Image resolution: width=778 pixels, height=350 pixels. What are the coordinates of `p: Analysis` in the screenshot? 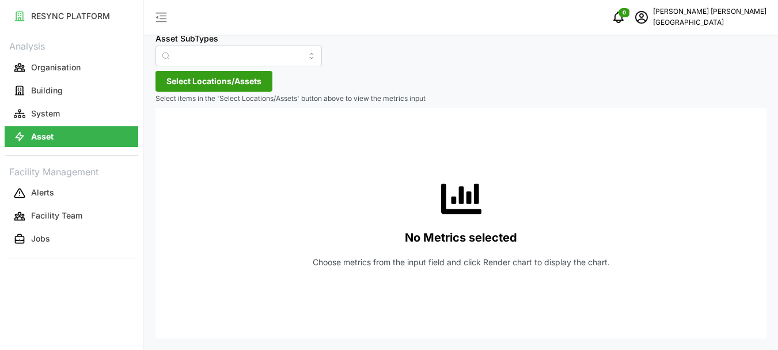 It's located at (71, 45).